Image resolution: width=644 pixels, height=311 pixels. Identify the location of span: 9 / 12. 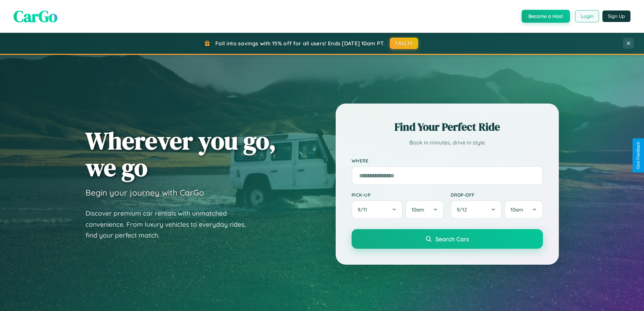
(464, 210).